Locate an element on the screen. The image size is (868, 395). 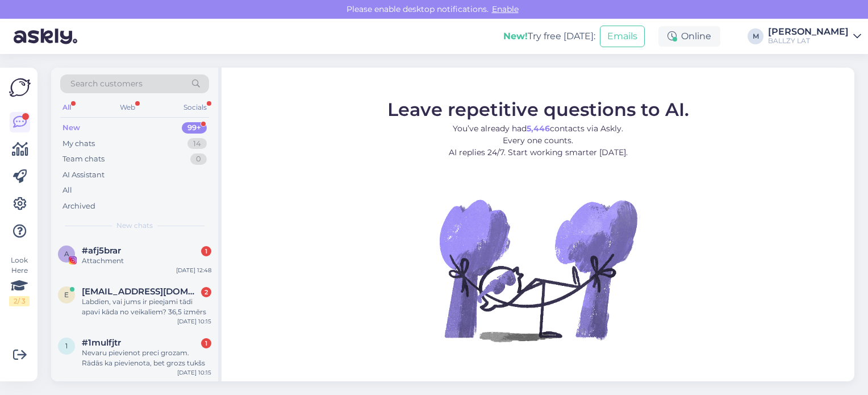
div: New is located at coordinates (71, 128).